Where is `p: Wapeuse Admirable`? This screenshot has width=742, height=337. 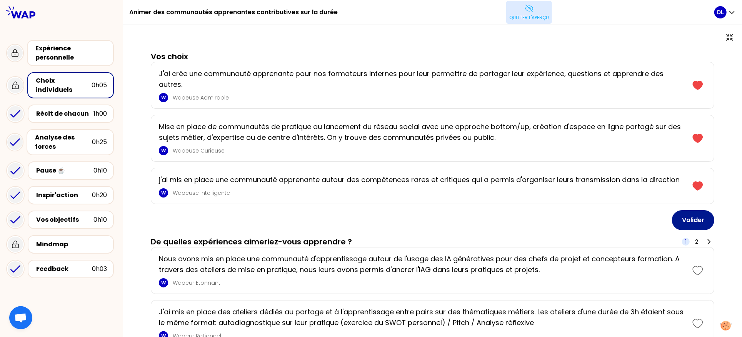
p: Wapeuse Admirable is located at coordinates (429, 98).